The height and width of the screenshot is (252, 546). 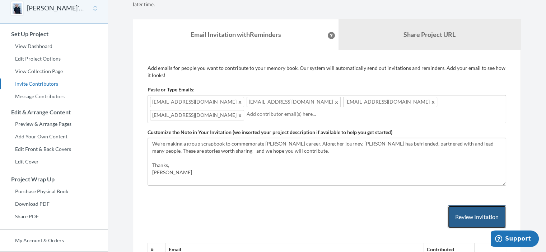 I want to click on b: Share Project URL, so click(x=429, y=34).